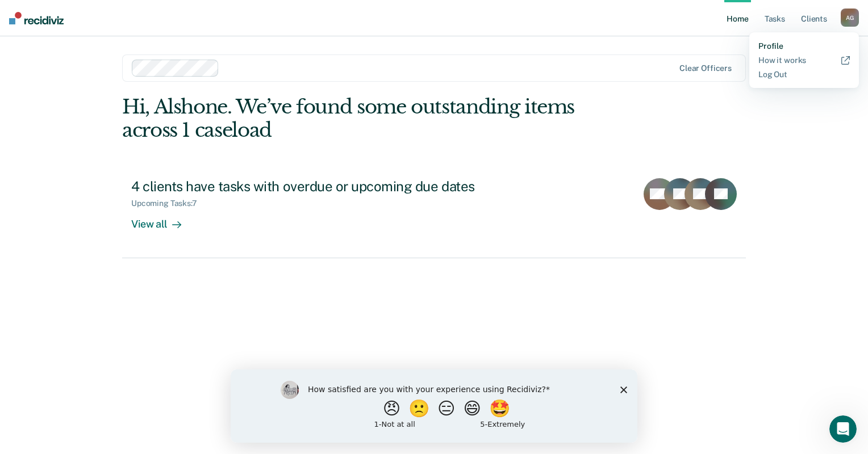  Describe the element at coordinates (36, 18) in the screenshot. I see `img: Recidiviz` at that location.